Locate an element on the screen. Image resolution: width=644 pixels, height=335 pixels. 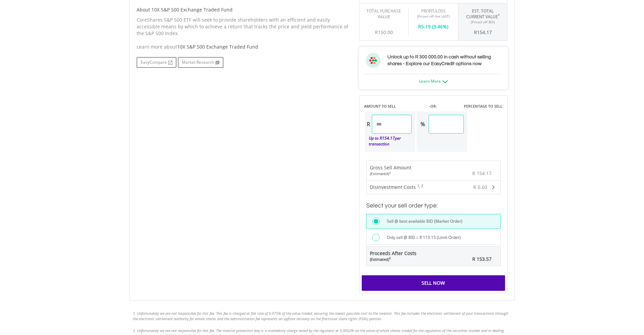
div: Learn more about is located at coordinates (243, 47).